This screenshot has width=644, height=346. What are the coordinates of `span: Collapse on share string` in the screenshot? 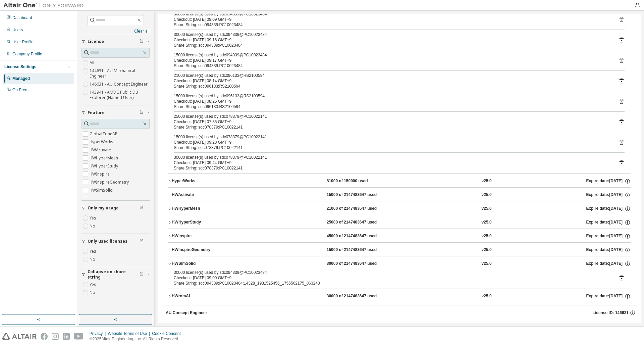 It's located at (113, 274).